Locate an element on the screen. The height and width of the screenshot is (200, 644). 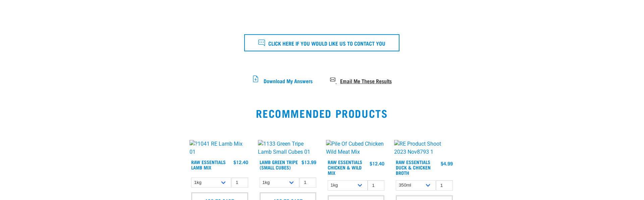
img: 1133 Green Tripe Lamb Small Cubes 01 is located at coordinates (288, 148).